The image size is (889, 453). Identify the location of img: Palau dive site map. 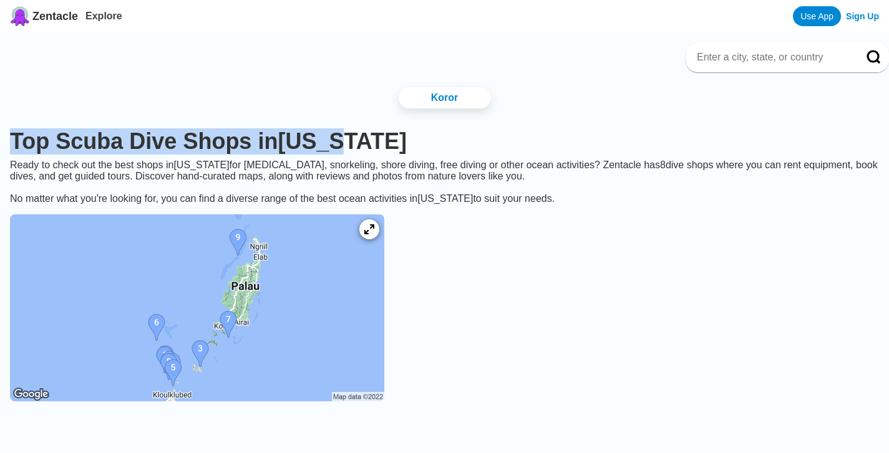
(197, 308).